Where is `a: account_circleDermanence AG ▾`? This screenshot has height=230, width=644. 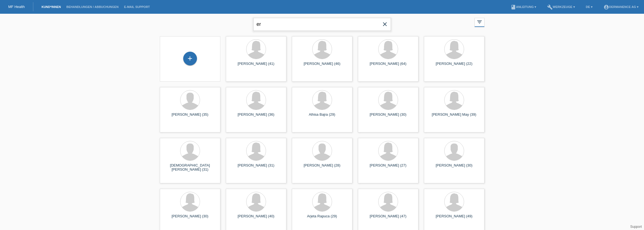
a: account_circleDermanence AG ▾ is located at coordinates (621, 7).